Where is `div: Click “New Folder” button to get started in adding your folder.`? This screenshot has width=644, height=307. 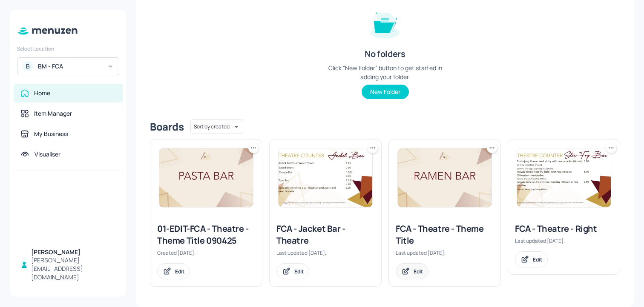
div: Click “New Folder” button to get started in adding your folder. is located at coordinates (385, 72).